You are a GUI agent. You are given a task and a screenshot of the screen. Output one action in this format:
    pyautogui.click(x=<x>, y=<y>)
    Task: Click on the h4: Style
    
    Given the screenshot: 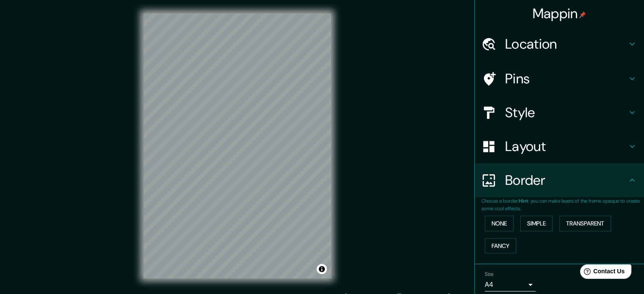 What is the action you would take?
    pyautogui.click(x=566, y=113)
    